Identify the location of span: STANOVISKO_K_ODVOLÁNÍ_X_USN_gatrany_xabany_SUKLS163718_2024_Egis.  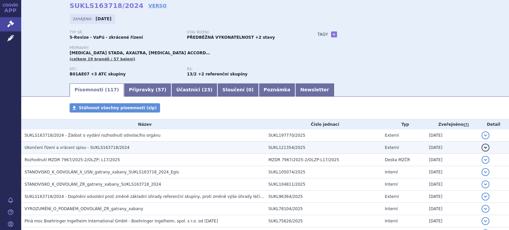
(102, 172).